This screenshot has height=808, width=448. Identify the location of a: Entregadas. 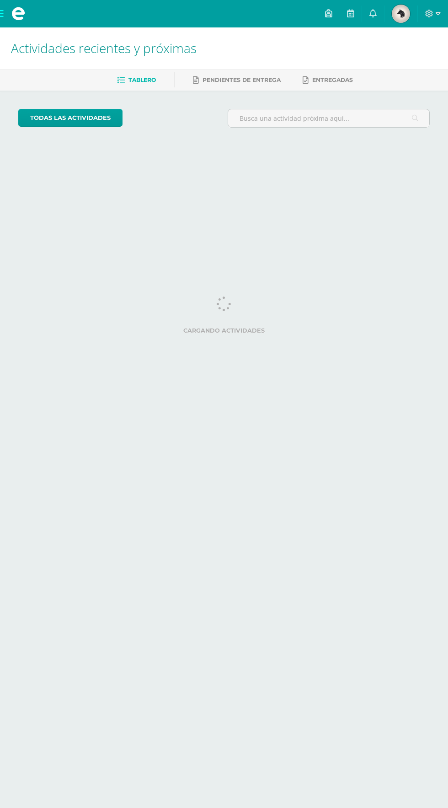
(328, 80).